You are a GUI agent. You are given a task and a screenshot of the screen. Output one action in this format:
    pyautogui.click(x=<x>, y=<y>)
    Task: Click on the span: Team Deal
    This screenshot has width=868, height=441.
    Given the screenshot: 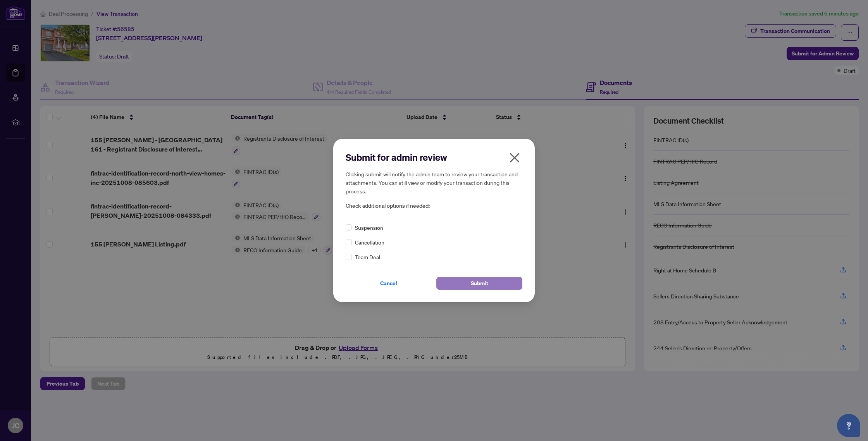 What is the action you would take?
    pyautogui.click(x=367, y=257)
    